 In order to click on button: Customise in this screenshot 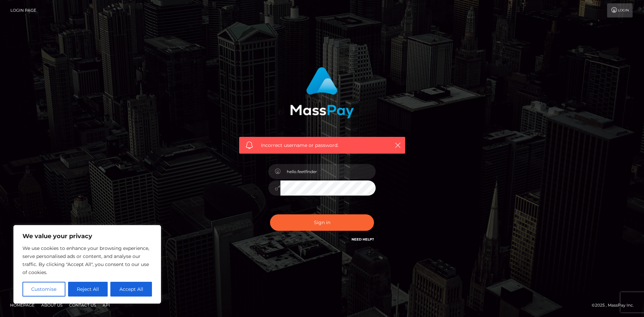, I will do `click(44, 289)`.